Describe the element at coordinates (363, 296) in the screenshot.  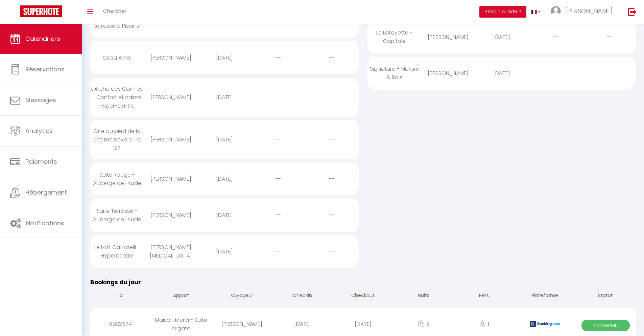
I see `th: Checkout` at that location.